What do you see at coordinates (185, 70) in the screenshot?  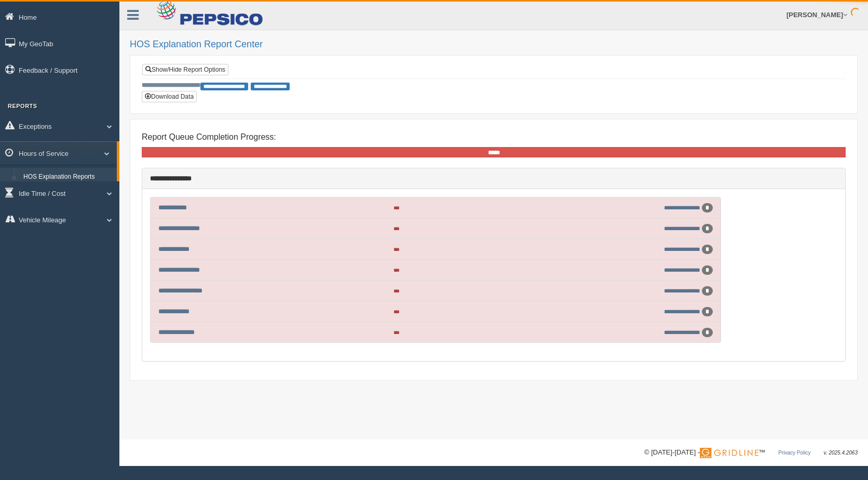 I see `a: Show/Hide Report Options` at bounding box center [185, 70].